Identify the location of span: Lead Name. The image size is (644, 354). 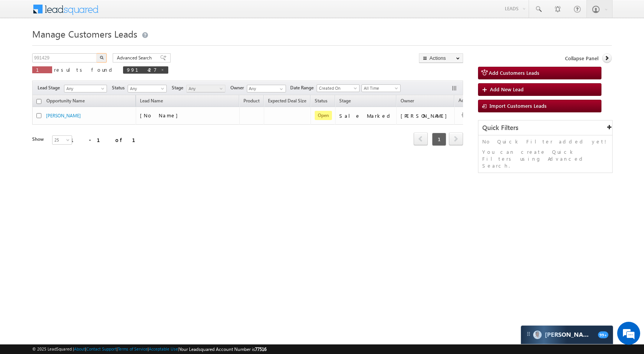
(152, 102).